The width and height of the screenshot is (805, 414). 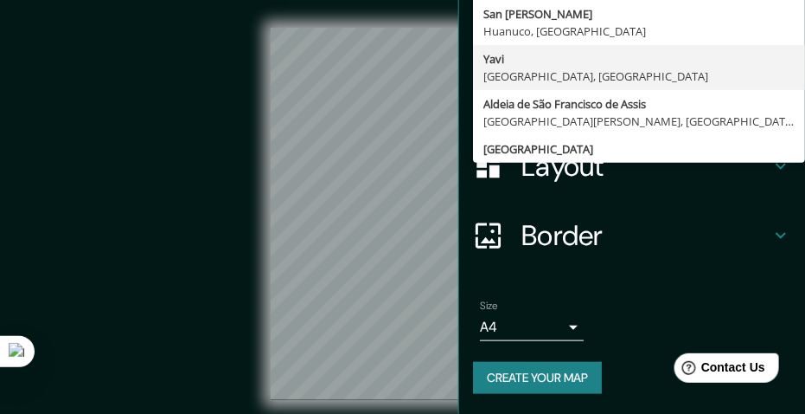 What do you see at coordinates (402, 214) in the screenshot?
I see `canvas: Map` at bounding box center [402, 214].